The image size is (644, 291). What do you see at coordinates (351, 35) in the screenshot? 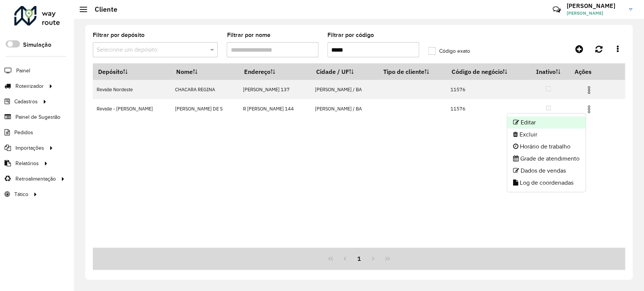
I see `label: Filtrar por código` at bounding box center [351, 35].